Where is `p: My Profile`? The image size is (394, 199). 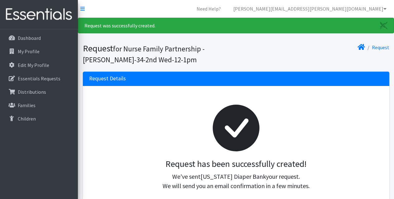
p: My Profile is located at coordinates (29, 51).